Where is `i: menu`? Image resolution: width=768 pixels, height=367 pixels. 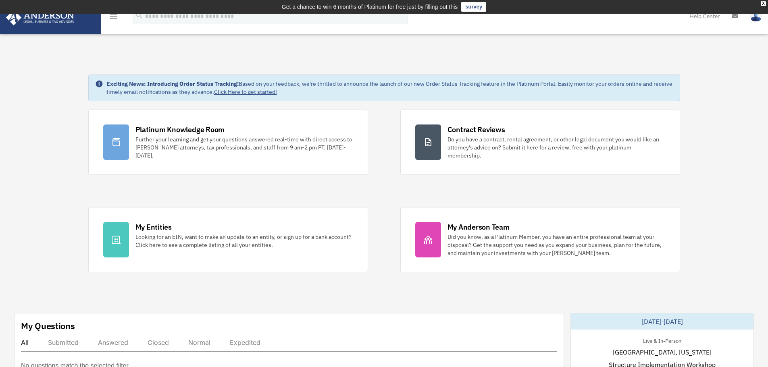
i: menu is located at coordinates (114, 16).